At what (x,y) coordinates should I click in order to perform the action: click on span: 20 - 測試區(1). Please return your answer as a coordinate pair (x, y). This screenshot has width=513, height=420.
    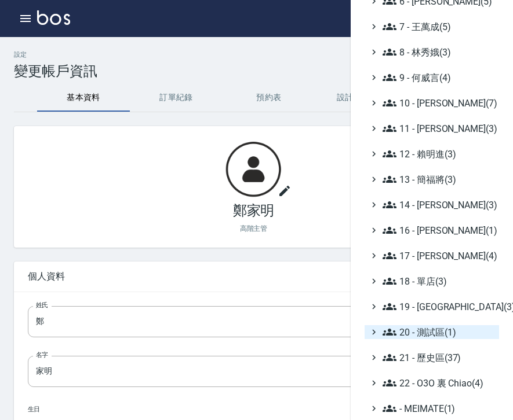
    Looking at the image, I should click on (438, 332).